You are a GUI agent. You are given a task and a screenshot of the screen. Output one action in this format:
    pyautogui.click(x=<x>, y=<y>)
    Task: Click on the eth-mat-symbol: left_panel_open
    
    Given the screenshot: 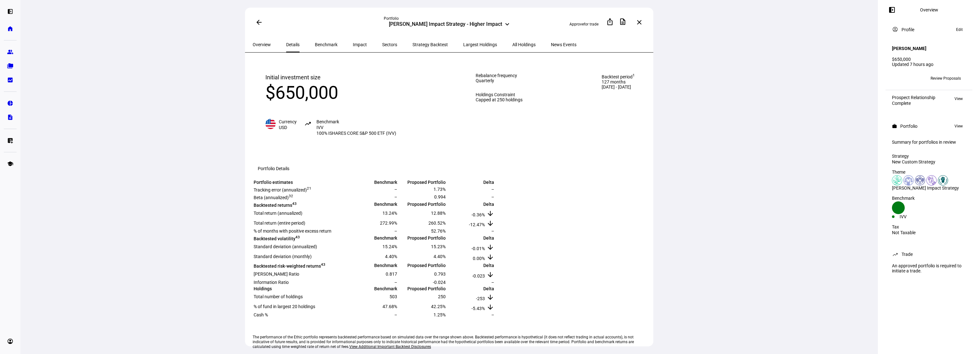 What is the action you would take?
    pyautogui.click(x=10, y=11)
    